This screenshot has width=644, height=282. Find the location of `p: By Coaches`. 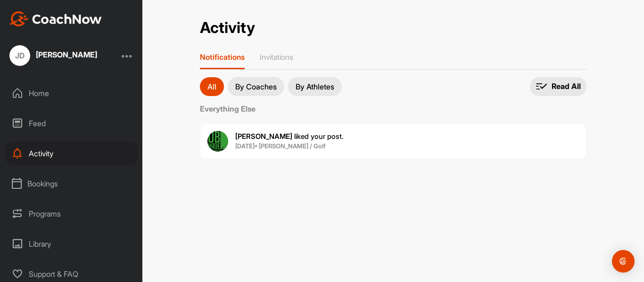

p: By Coaches is located at coordinates (256, 86).